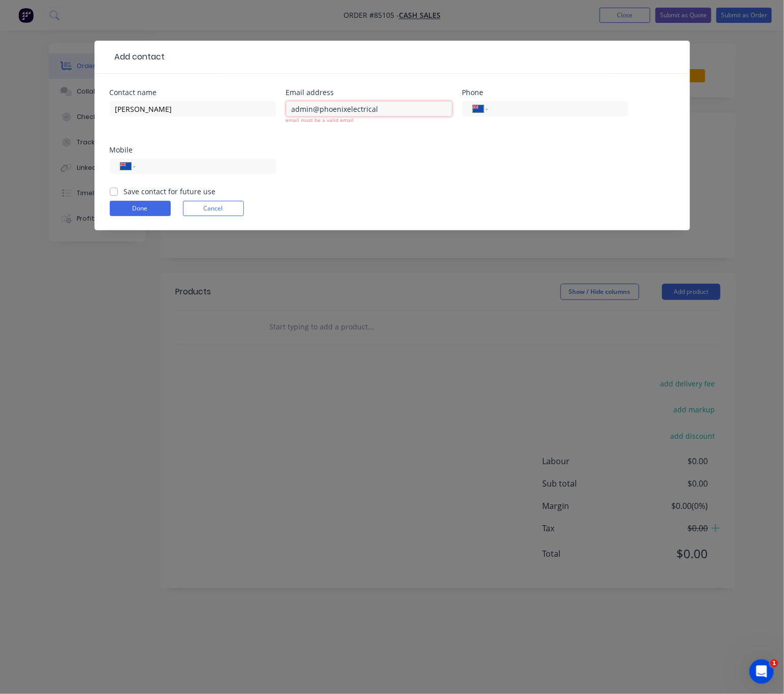 The image size is (784, 694). I want to click on div: Phone, so click(545, 92).